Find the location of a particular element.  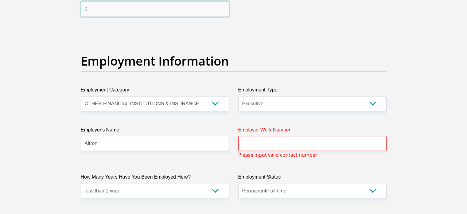

label: Employer's Name is located at coordinates (155, 131).